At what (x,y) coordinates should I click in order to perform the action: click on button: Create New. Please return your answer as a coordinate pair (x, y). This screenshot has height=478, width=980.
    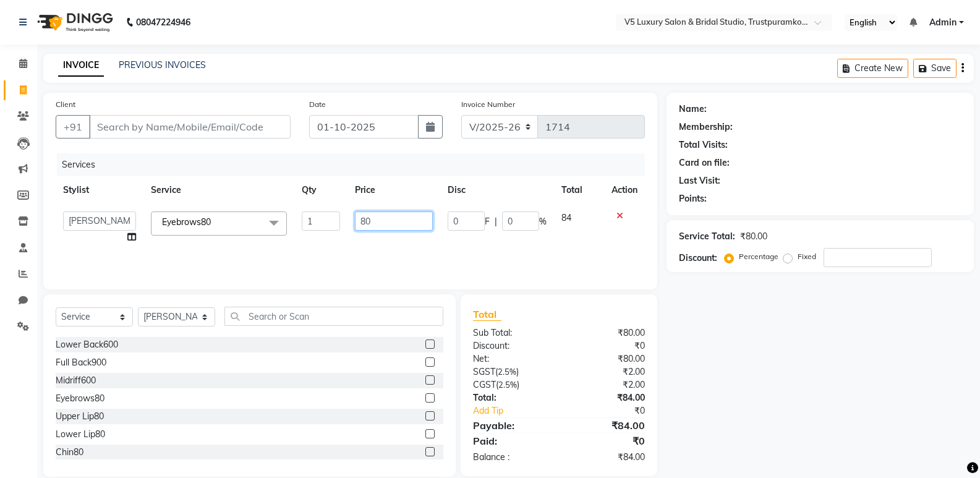
    Looking at the image, I should click on (873, 68).